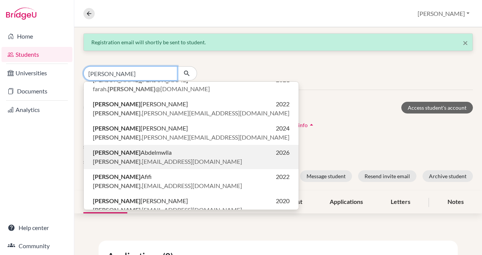  Describe the element at coordinates (437, 108) in the screenshot. I see `a: Access student's account` at that location.